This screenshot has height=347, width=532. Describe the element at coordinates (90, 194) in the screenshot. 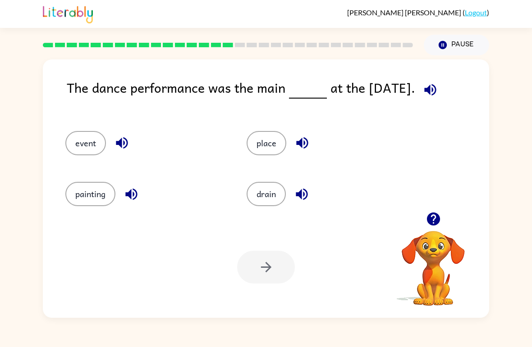

I see `button: painting` at that location.